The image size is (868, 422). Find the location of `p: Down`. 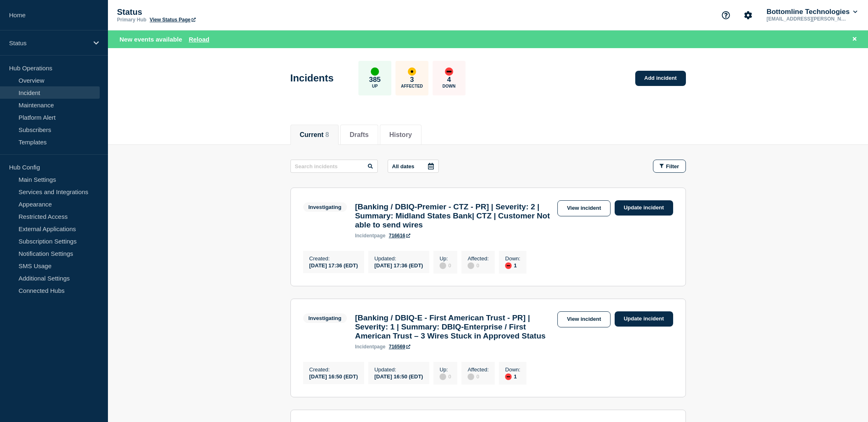

p: Down is located at coordinates (449, 86).